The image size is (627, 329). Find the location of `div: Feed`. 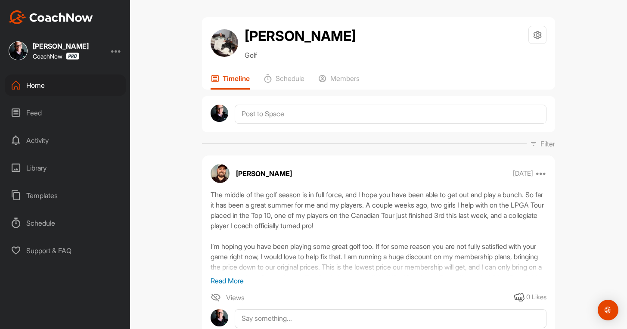

div: Feed is located at coordinates (65, 113).